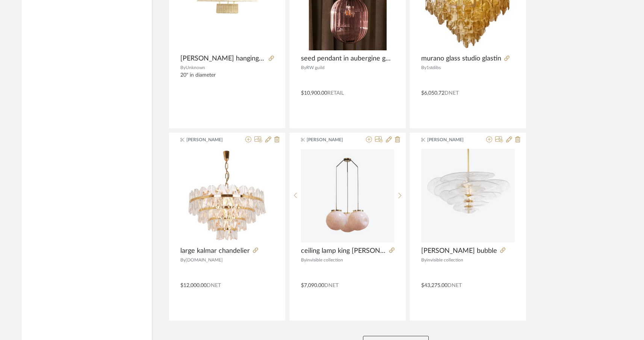  Describe the element at coordinates (433, 93) in the screenshot. I see `span: $6,050.72` at that location.